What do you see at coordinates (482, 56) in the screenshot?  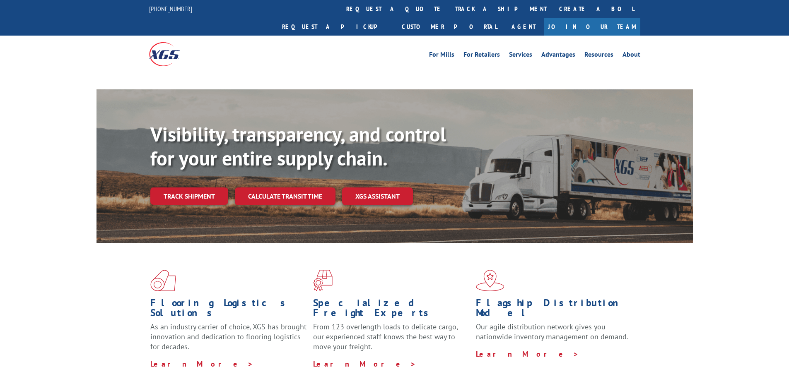 I see `a: For Retailers` at bounding box center [482, 56].